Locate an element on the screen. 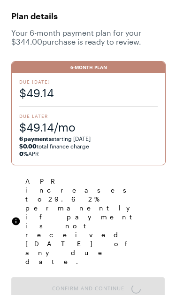 Image resolution: width=176 pixels, height=295 pixels. span: Your 6 -month payment plan for your $344.00 purchase is ready to review. is located at coordinates (88, 37).